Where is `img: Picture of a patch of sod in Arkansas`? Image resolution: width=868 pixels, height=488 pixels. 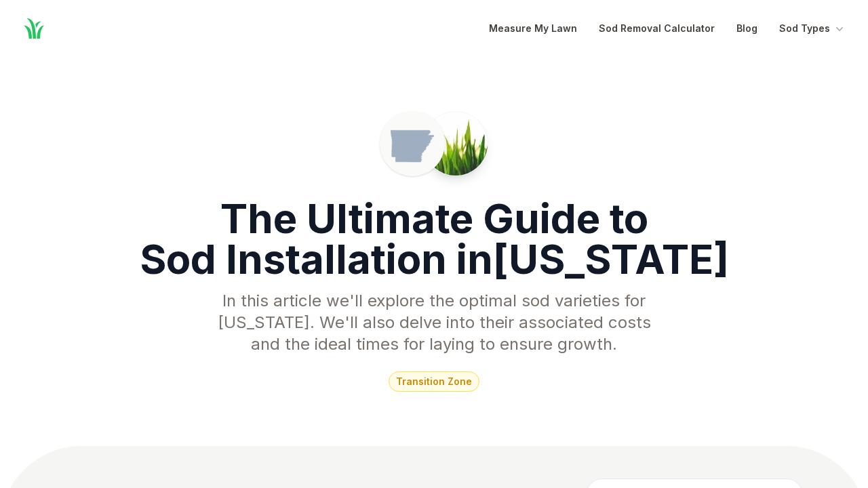
img: Picture of a patch of sod in Arkansas is located at coordinates (456, 144).